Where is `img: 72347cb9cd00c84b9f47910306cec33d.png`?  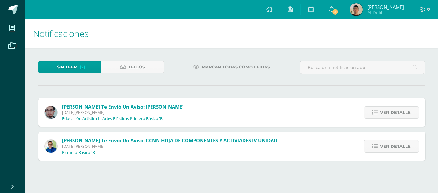
img: 72347cb9cd00c84b9f47910306cec33d.png is located at coordinates (357, 10).